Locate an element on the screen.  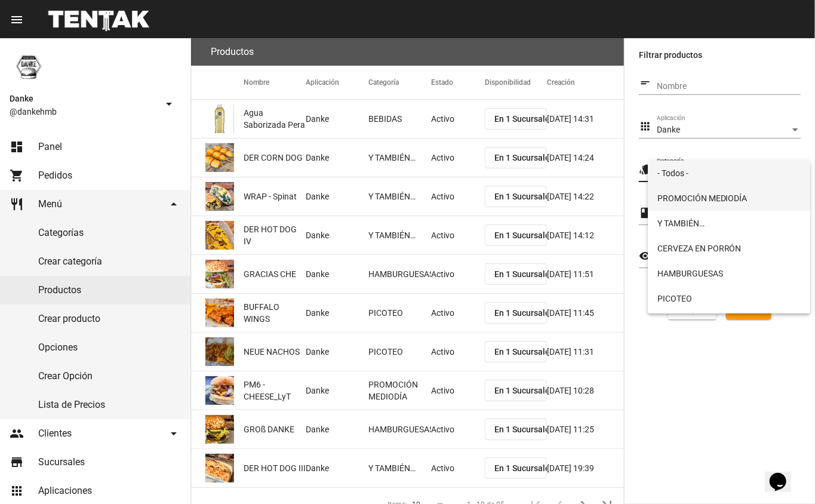
span: CERVEZA EN PORRÓN is located at coordinates (729, 248).